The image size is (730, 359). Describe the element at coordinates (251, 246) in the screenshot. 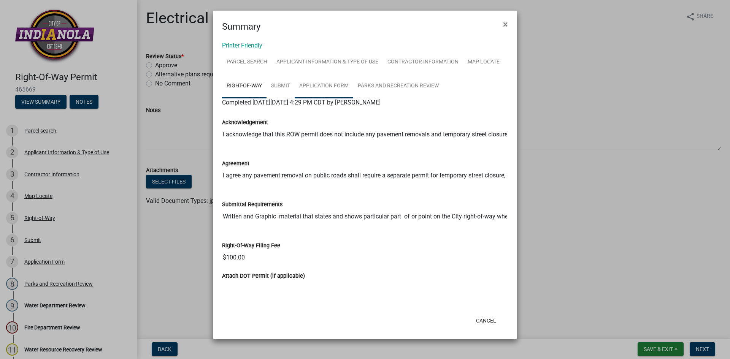

I see `label: Right-Of-Way Filing Fee` at that location.